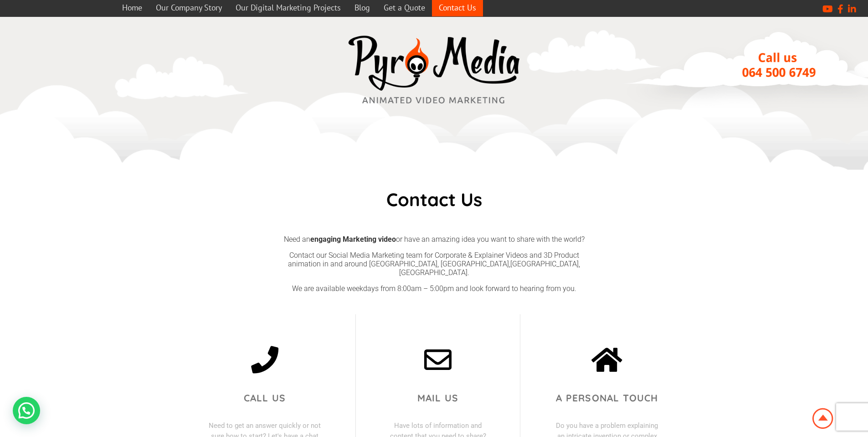  I want to click on img: Animation Studio South Africa, so click(823, 418).